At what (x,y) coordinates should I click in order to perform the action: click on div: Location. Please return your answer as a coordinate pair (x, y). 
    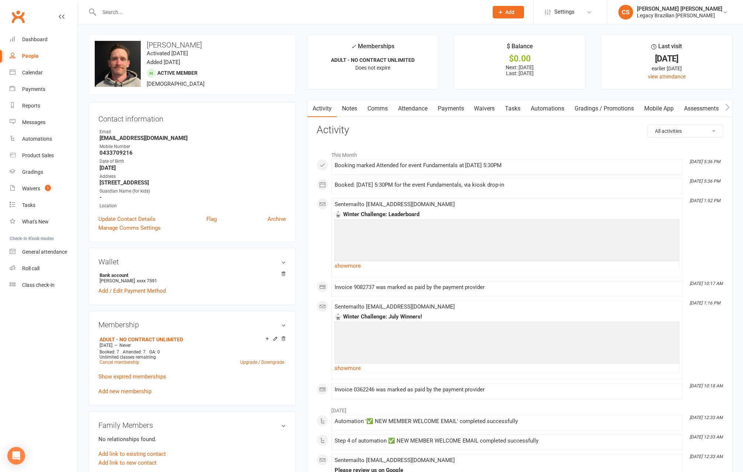
    Looking at the image, I should click on (193, 206).